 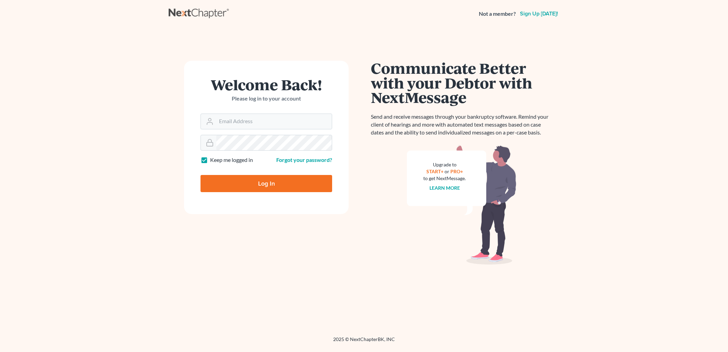 I want to click on p: Send and receive messages through your bankruptcy software. Remind your client of hearings and mo..., so click(x=462, y=124).